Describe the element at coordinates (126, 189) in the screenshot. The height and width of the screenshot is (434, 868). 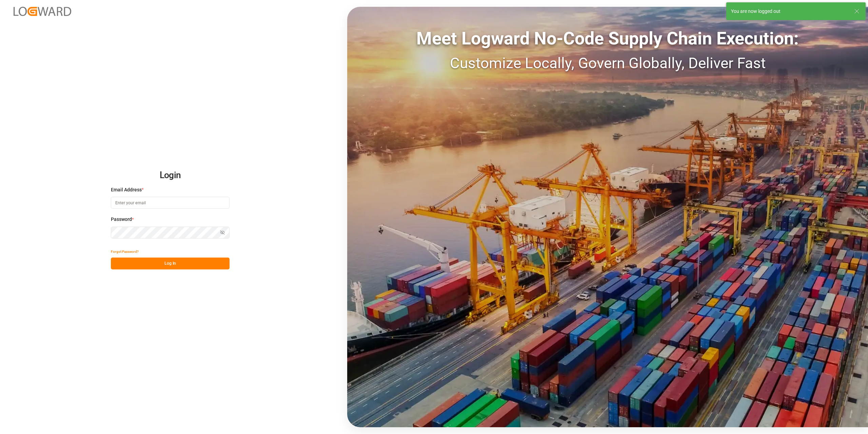
I see `span: Email Address` at that location.